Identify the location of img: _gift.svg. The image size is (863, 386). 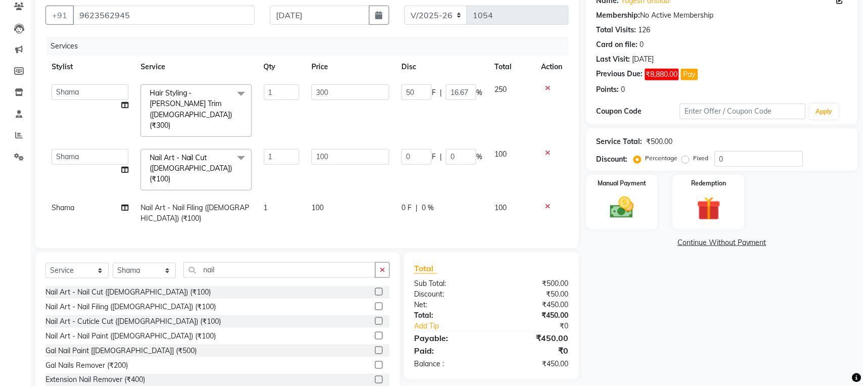
(709, 209).